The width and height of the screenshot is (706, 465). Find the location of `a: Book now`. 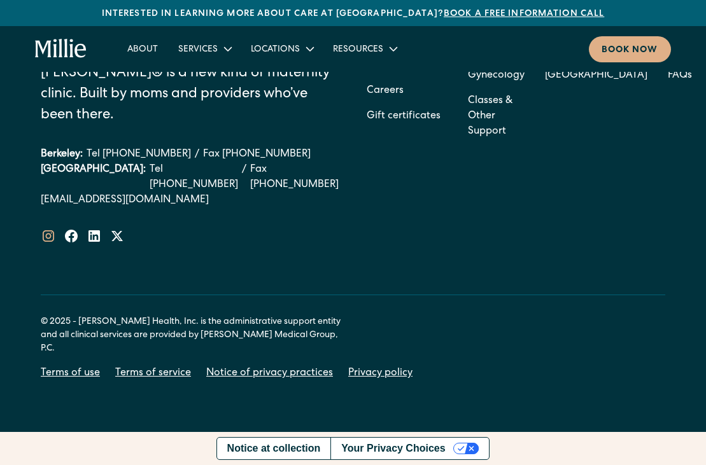

a: Book now is located at coordinates (629, 49).